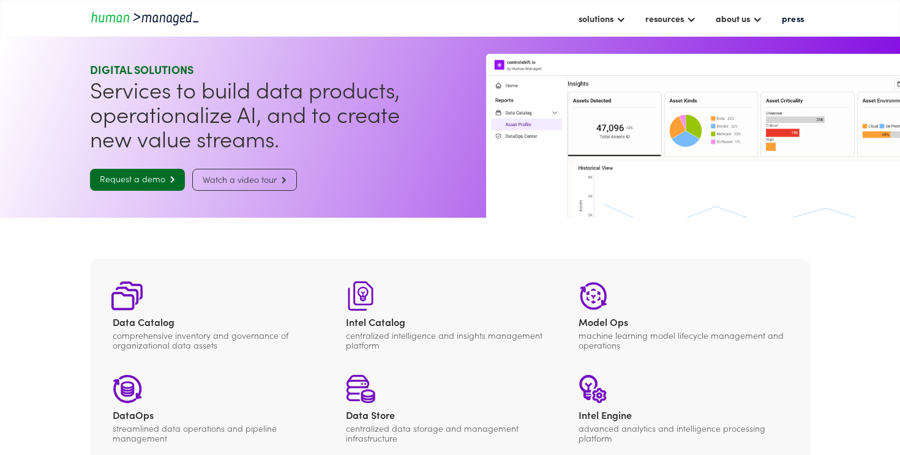 The height and width of the screenshot is (455, 900). What do you see at coordinates (450, 409) in the screenshot?
I see `a: Data Storecentralized data storage and management infrastructure` at bounding box center [450, 409].